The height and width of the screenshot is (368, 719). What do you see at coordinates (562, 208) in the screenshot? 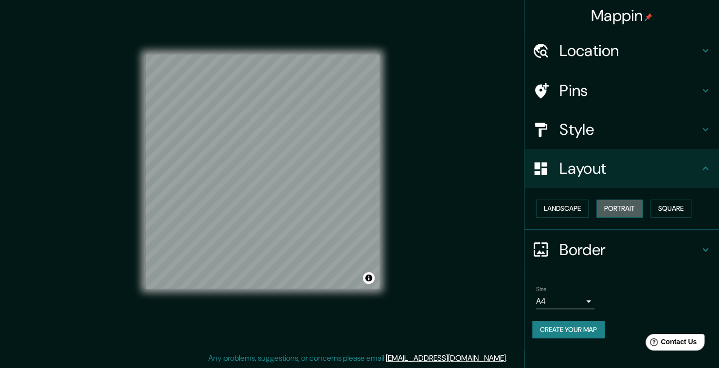
I see `button: Landscape` at bounding box center [562, 208].